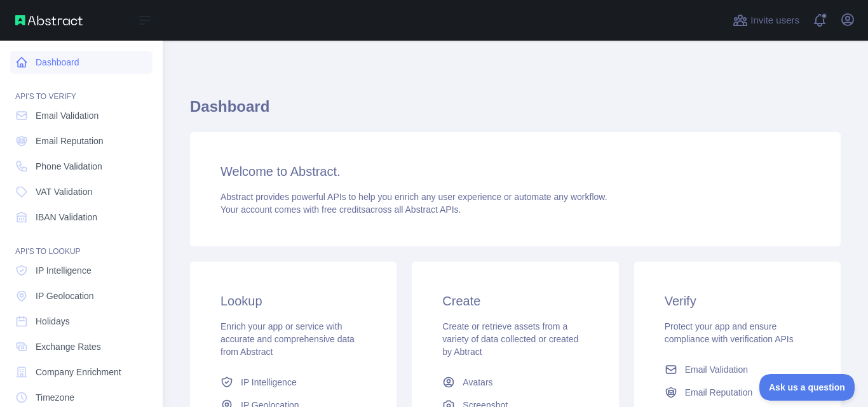  Describe the element at coordinates (81, 191) in the screenshot. I see `a: VAT Validation` at that location.